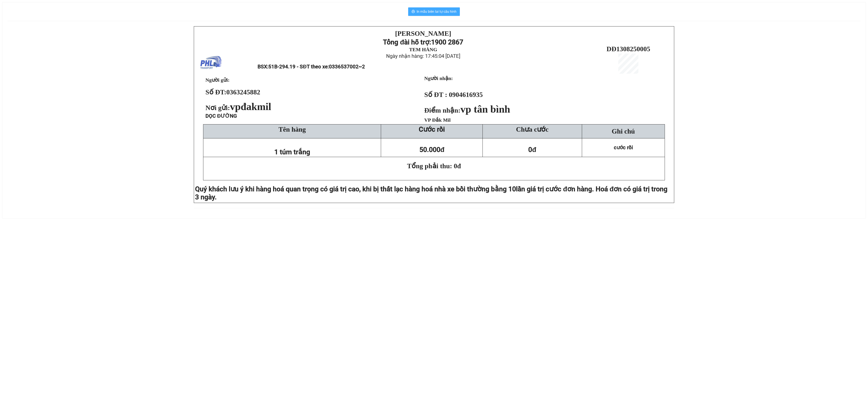 This screenshot has width=868, height=407. What do you see at coordinates (431, 193) in the screenshot?
I see `span: lần giá trị cước đơn hàng. Hoá đơn có giá trị trong 3 ngày.` at bounding box center [431, 193].